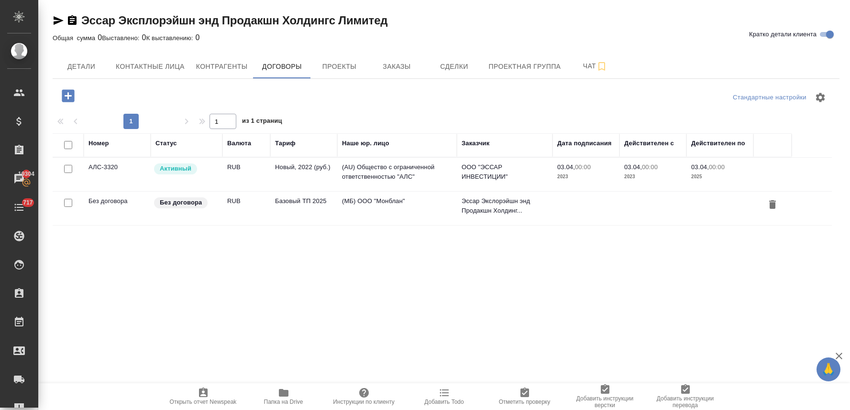 Image resolution: width=850 pixels, height=410 pixels. I want to click on td: АЛС-3320, so click(117, 175).